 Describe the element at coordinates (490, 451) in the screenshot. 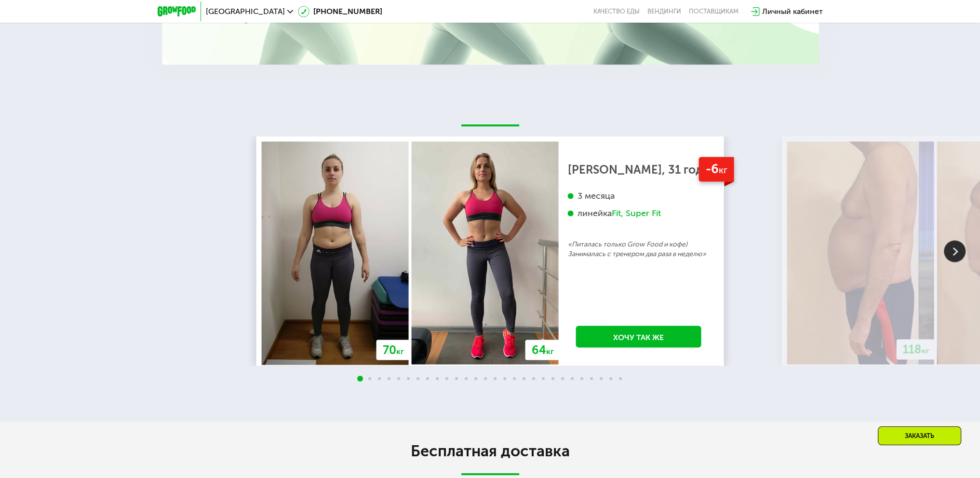

I see `h2: Бесплатная доставка` at that location.